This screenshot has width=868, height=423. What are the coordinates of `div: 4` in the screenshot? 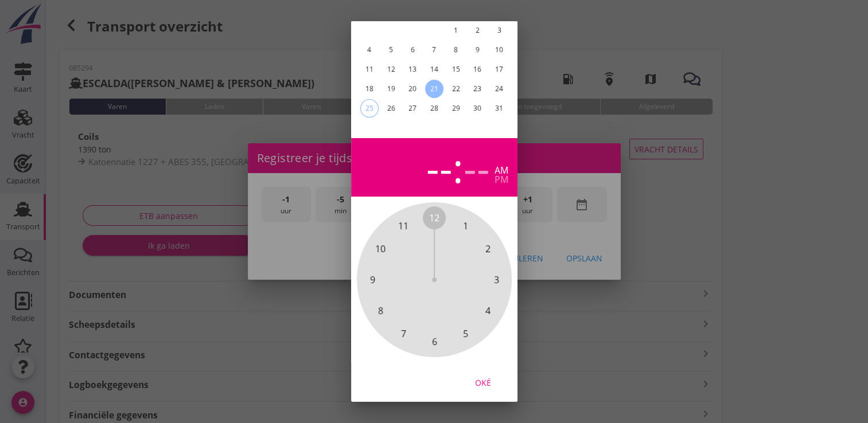 It's located at (369, 50).